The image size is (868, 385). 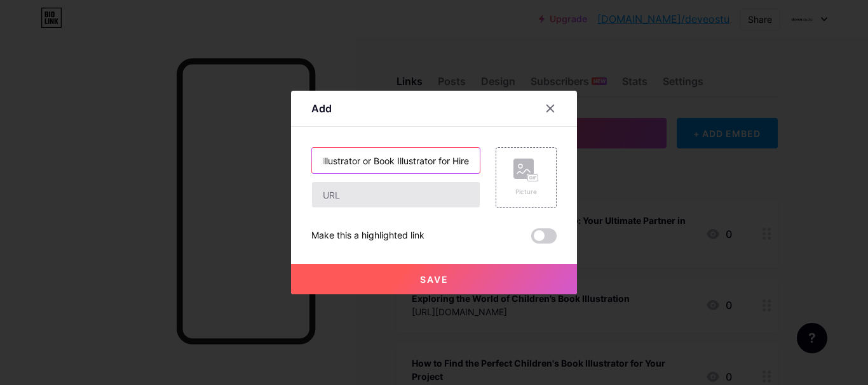 What do you see at coordinates (434, 280) in the screenshot?
I see `button: Save` at bounding box center [434, 280].